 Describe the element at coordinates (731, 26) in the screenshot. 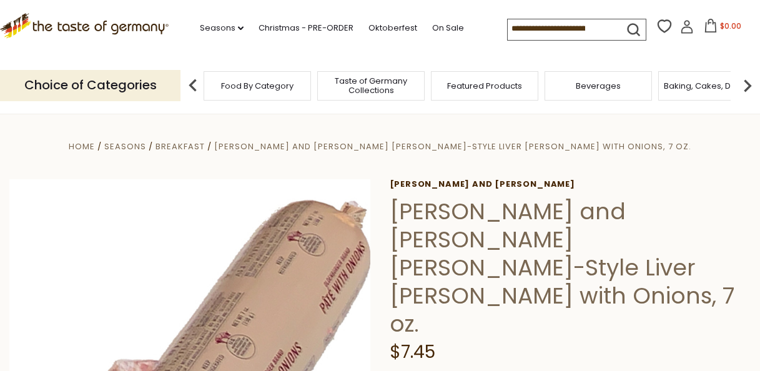

I see `span: $0.00` at that location.